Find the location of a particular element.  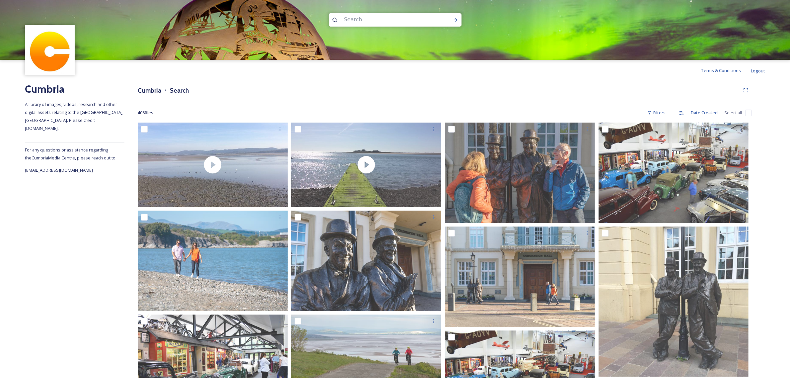

img: Attract and Disperse (1301 of 1364).jpg is located at coordinates (213, 260).